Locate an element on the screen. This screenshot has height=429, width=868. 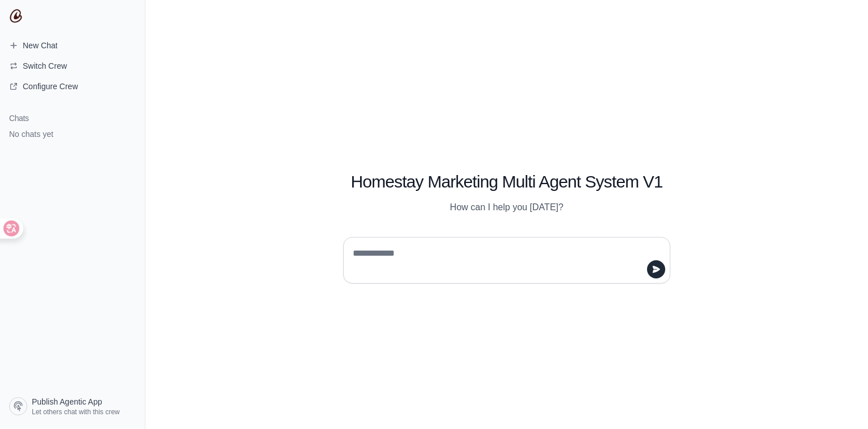
a: Publish Agentic App Let others chat with this crew is located at coordinates (72, 407).